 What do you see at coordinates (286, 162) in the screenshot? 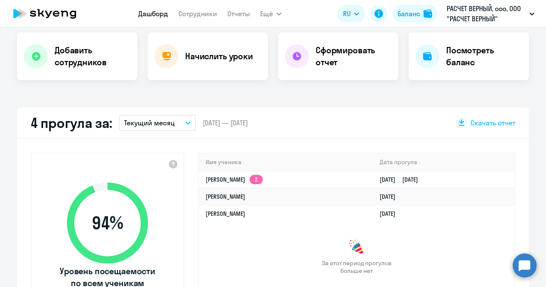
I see `th: Имя ученика` at bounding box center [286, 162].